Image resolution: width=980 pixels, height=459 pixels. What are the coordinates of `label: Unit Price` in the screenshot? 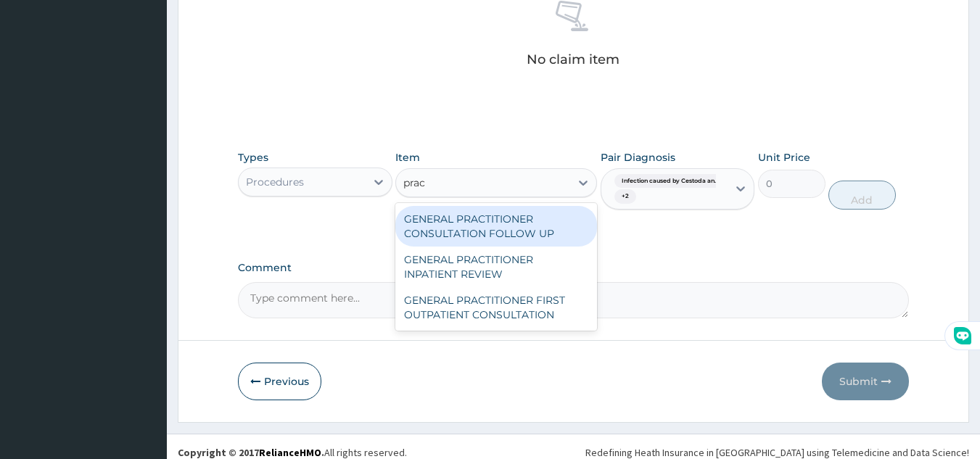 It's located at (784, 157).